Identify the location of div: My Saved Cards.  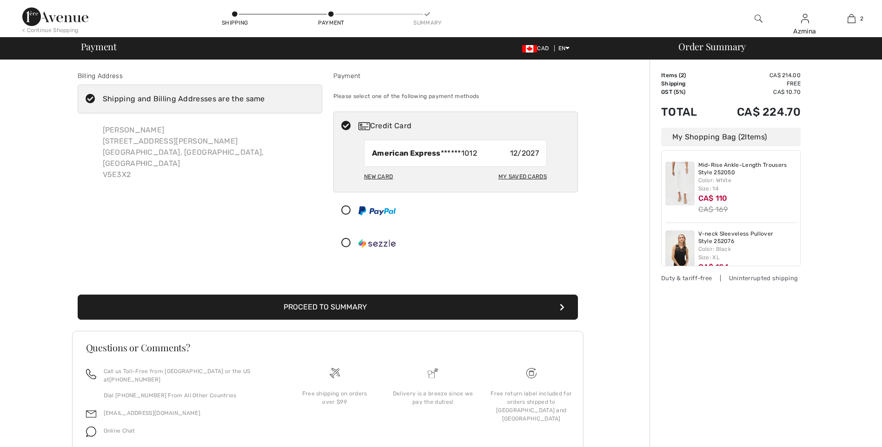
(522, 177).